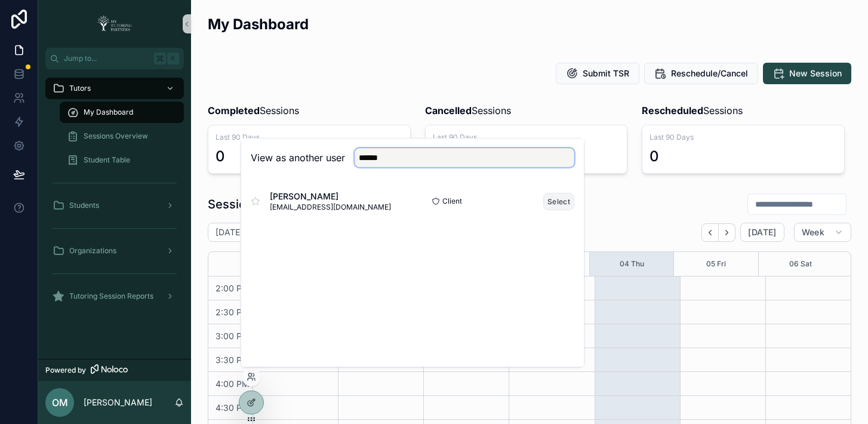 Image resolution: width=868 pixels, height=424 pixels. I want to click on button: Week, so click(823, 232).